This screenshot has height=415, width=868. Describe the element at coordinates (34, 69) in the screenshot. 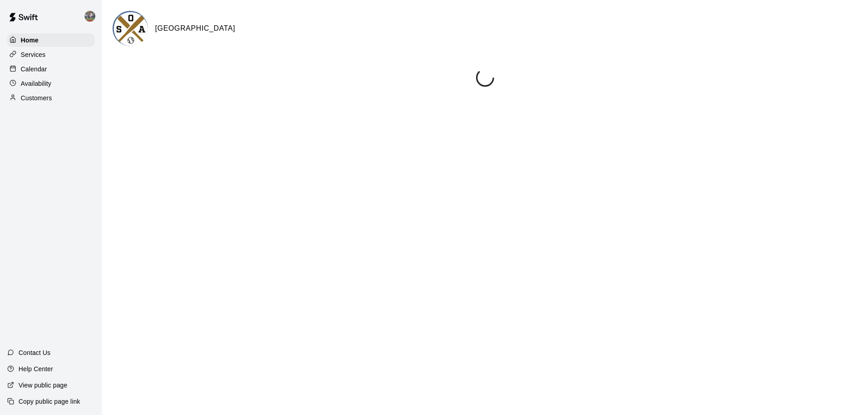

I see `p: Calendar` at that location.